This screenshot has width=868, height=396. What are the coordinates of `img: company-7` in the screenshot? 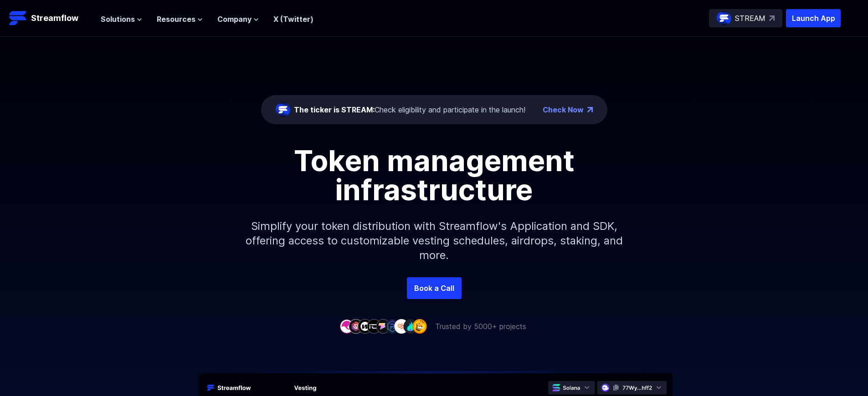 It's located at (402, 326).